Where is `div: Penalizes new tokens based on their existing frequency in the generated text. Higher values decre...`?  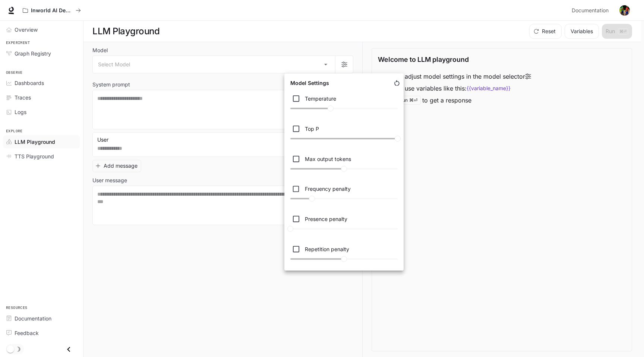 div: Penalizes new tokens based on their existing frequency in the generated text. Higher values decre... is located at coordinates (344, 193).